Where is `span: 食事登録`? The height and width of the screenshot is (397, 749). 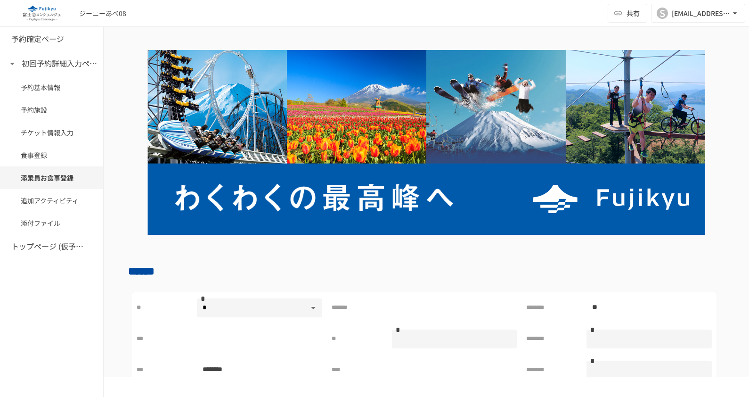
span: 食事登録 is located at coordinates (51, 155).